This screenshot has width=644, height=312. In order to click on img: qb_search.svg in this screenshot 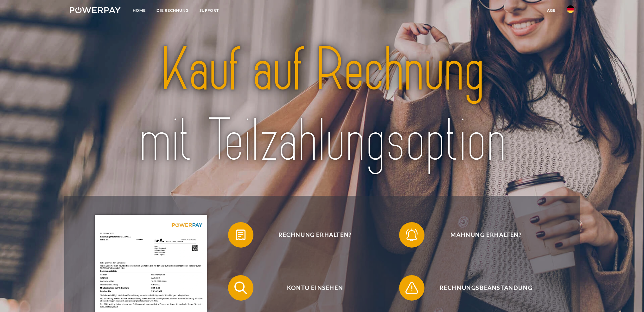, I will do `click(241, 288)`.